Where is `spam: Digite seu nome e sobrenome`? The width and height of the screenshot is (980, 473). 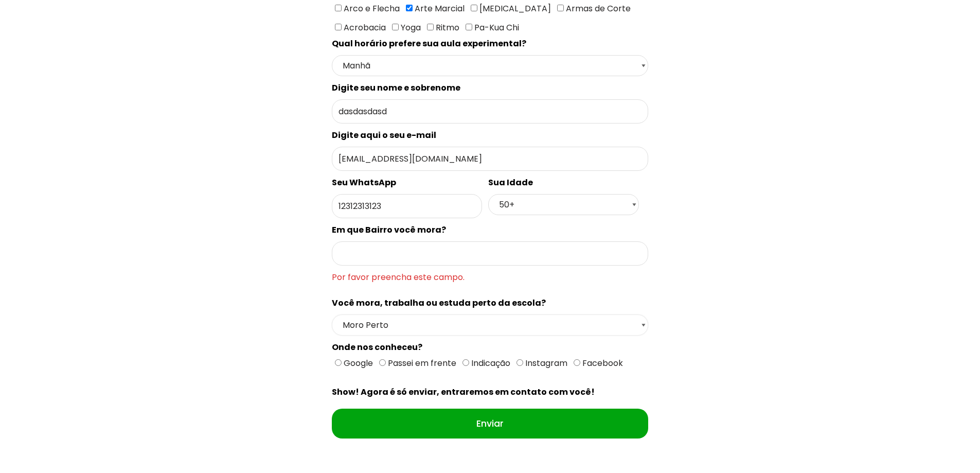
spam: Digite seu nome e sobrenome is located at coordinates (396, 88).